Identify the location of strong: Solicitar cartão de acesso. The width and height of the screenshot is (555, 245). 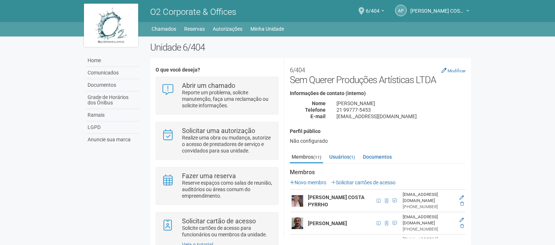
(219, 221).